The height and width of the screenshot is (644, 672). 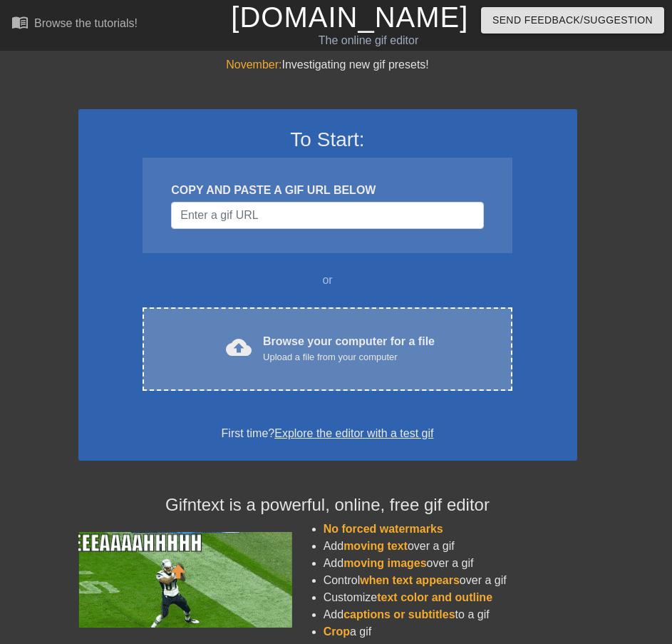 I want to click on input: Username, so click(x=327, y=215).